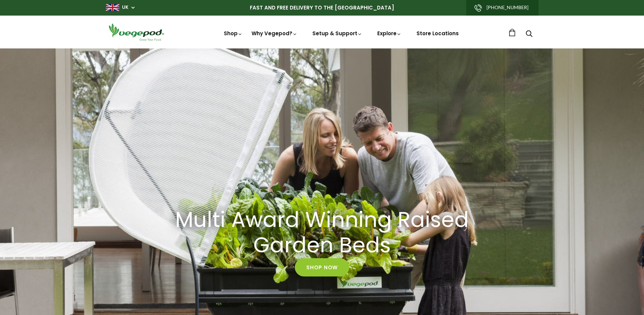 This screenshot has height=315, width=644. What do you see at coordinates (322, 233) in the screenshot?
I see `h2: Multi Award Winning Raised Garden Beds` at bounding box center [322, 233].